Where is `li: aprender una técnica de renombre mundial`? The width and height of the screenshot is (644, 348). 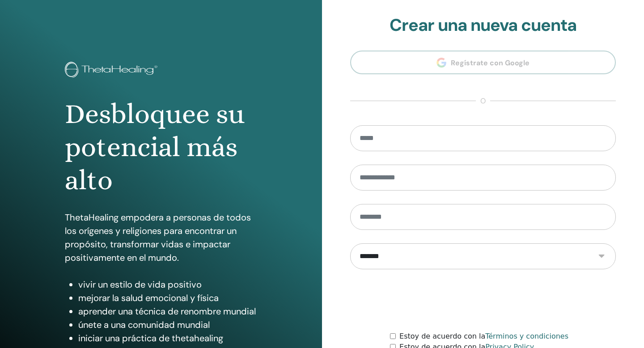 li: aprender una técnica de renombre mundial is located at coordinates (168, 311).